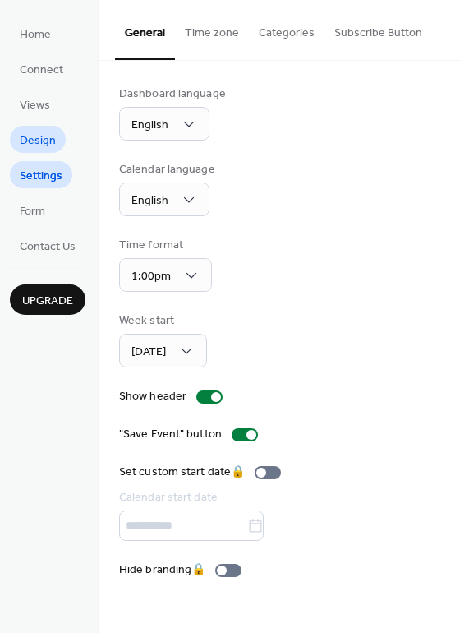 The height and width of the screenshot is (633, 460). What do you see at coordinates (48, 247) in the screenshot?
I see `span: Contact Us` at bounding box center [48, 247].